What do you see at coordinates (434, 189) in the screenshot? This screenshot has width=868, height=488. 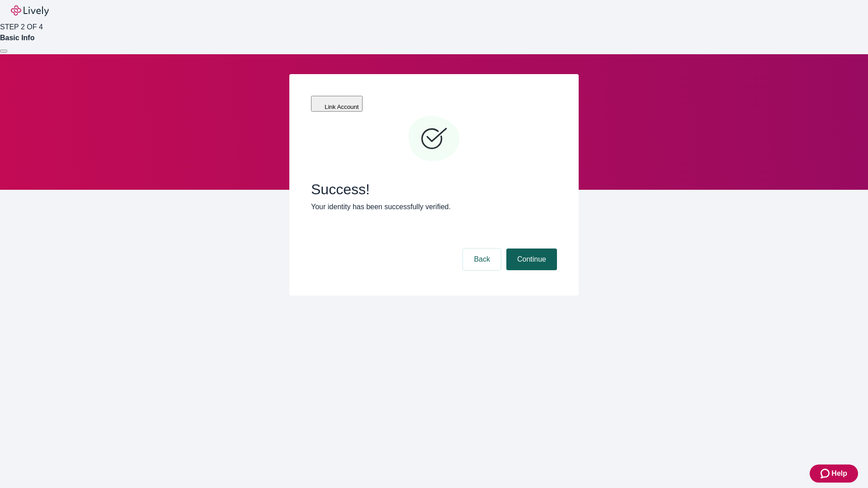 I see `span: Success!` at bounding box center [434, 189].